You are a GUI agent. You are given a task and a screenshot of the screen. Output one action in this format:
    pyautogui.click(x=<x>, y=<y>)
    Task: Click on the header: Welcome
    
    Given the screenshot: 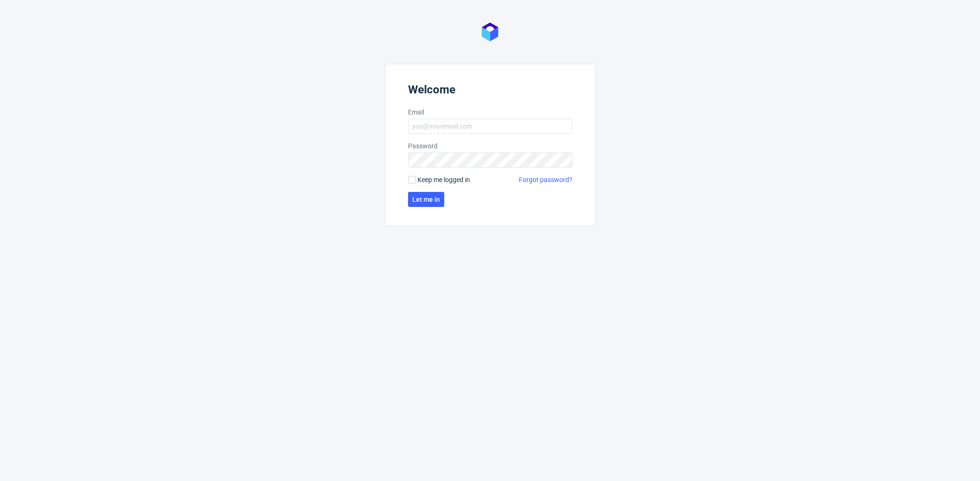 What is the action you would take?
    pyautogui.click(x=490, y=92)
    